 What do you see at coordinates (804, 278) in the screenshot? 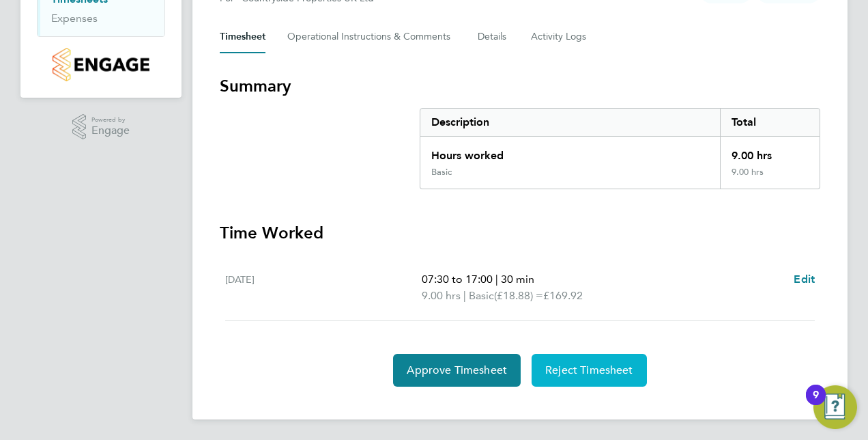
I see `span: Edit` at bounding box center [804, 278].